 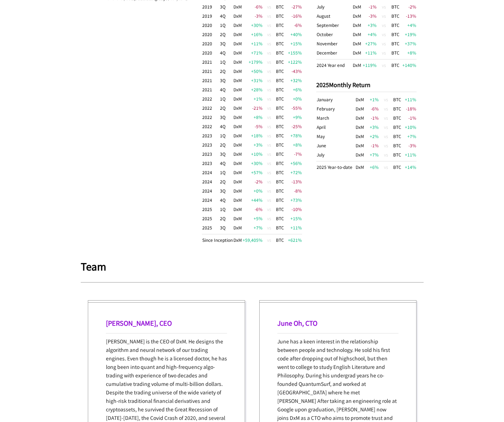 I want to click on td: +0 %, so click(x=253, y=191).